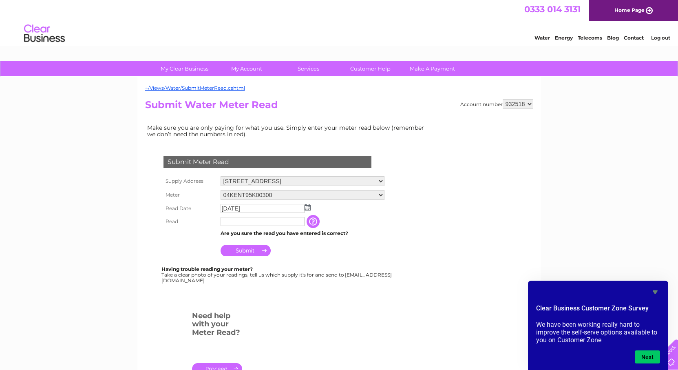 The width and height of the screenshot is (678, 370). What do you see at coordinates (207, 269) in the screenshot?
I see `b: Having trouble reading your meter?` at bounding box center [207, 269].